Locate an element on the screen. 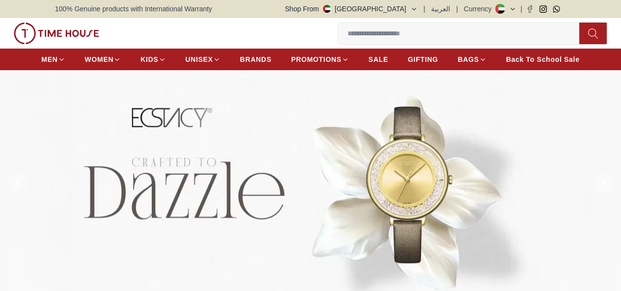 The image size is (621, 291). a: SALE is located at coordinates (379, 59).